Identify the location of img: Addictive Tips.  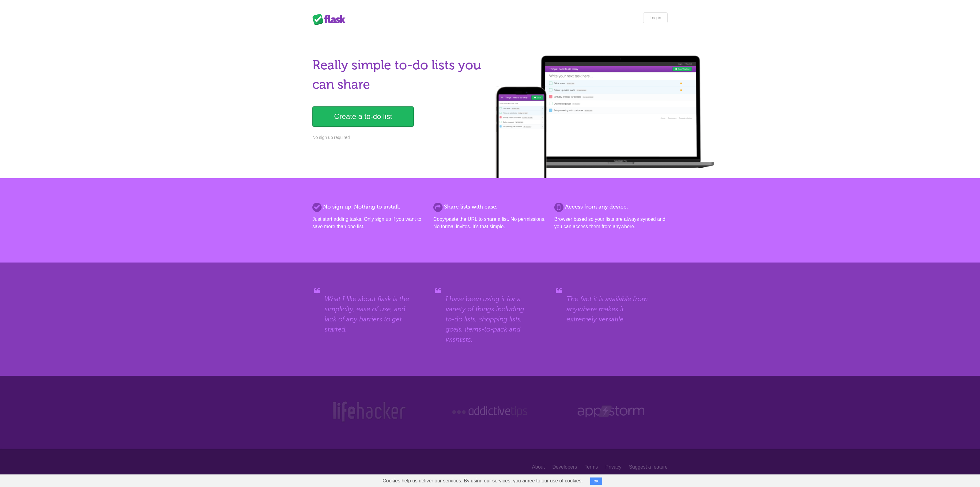
(490, 412).